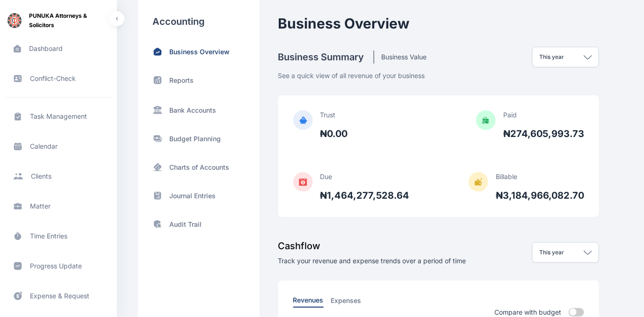 The image size is (644, 317). What do you see at coordinates (540, 195) in the screenshot?
I see `p: ₦3,184,966,082.70` at bounding box center [540, 195].